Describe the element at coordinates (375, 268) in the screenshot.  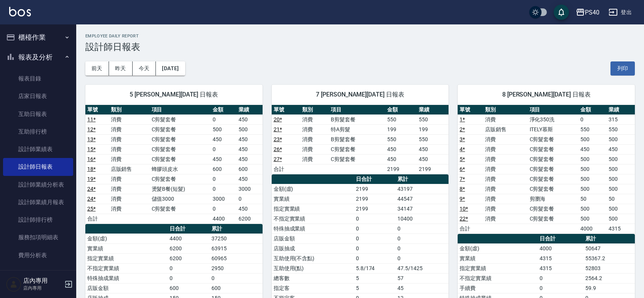
I see `td: 5.8/174` at that location.